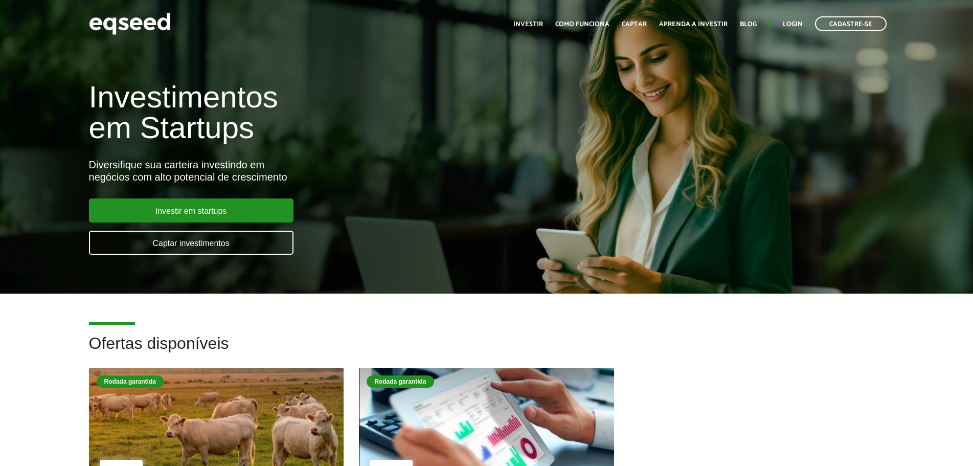 This screenshot has width=973, height=466. What do you see at coordinates (191, 210) in the screenshot?
I see `a: Investir em startups` at bounding box center [191, 210].